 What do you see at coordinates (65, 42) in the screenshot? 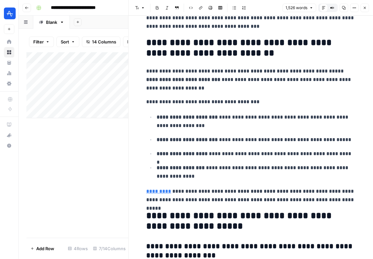
I see `span: Sort` at bounding box center [65, 42].